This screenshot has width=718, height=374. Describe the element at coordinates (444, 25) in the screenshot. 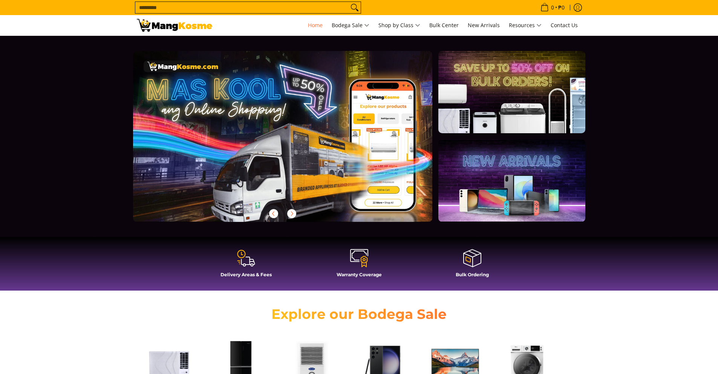

I see `span: Bulk Center` at that location.